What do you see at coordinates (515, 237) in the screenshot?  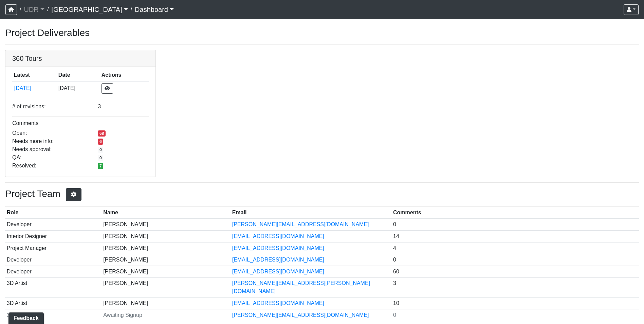 I see `td: 14` at bounding box center [515, 237].